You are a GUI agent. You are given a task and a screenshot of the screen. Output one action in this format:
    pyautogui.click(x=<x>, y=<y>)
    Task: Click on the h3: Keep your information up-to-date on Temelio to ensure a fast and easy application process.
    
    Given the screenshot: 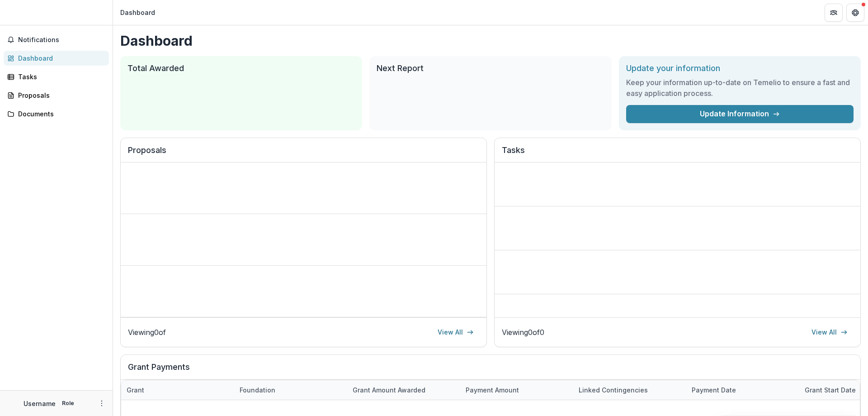 What is the action you would take?
    pyautogui.click(x=740, y=88)
    